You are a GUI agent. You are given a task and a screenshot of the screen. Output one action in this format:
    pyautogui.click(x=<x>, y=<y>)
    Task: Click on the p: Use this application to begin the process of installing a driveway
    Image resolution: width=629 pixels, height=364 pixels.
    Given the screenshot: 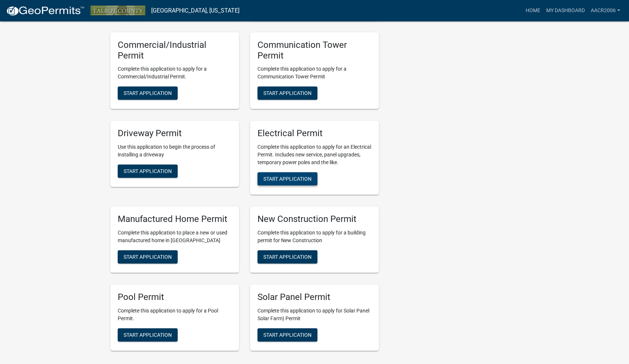 What is the action you would take?
    pyautogui.click(x=175, y=151)
    